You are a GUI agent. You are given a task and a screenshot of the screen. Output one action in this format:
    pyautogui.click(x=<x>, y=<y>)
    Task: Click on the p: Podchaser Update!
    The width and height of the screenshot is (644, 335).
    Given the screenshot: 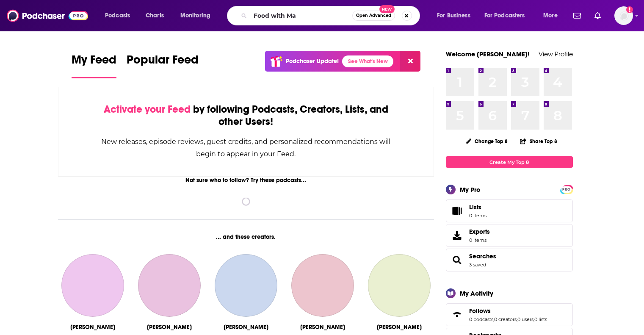 What is the action you would take?
    pyautogui.click(x=312, y=61)
    